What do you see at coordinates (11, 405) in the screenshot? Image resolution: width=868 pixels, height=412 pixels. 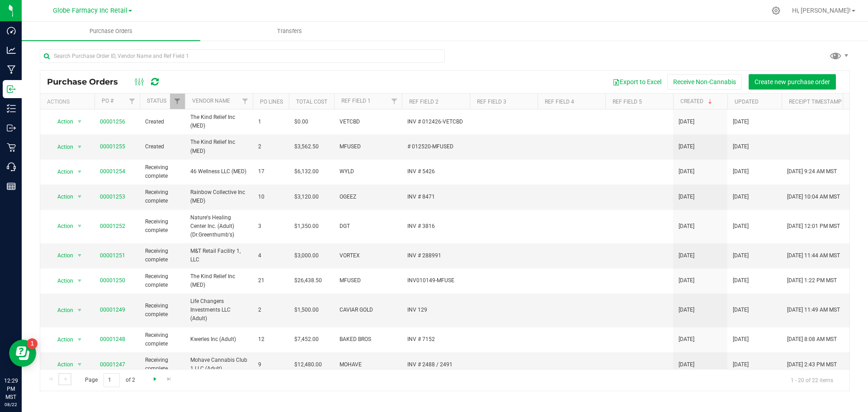 I see `p: 08/22` at bounding box center [11, 405].